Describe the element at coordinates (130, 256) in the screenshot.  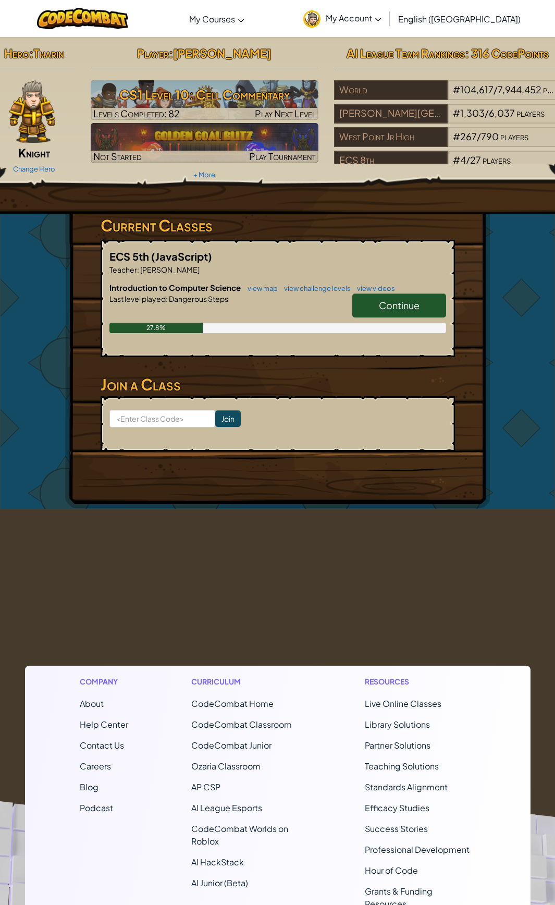
I see `span: ECS 5th` at that location.